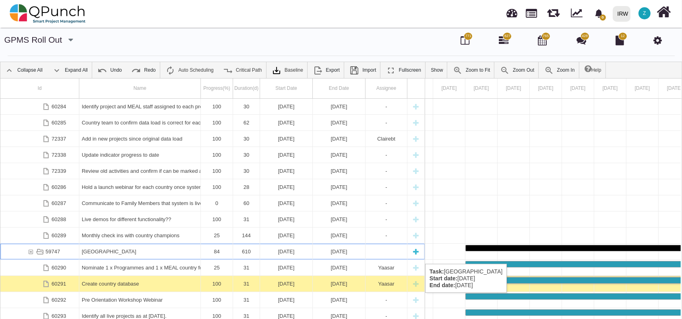 The height and width of the screenshot is (319, 682). I want to click on img: ic_zoom_to_fit_24.130db0b.png, so click(458, 70).